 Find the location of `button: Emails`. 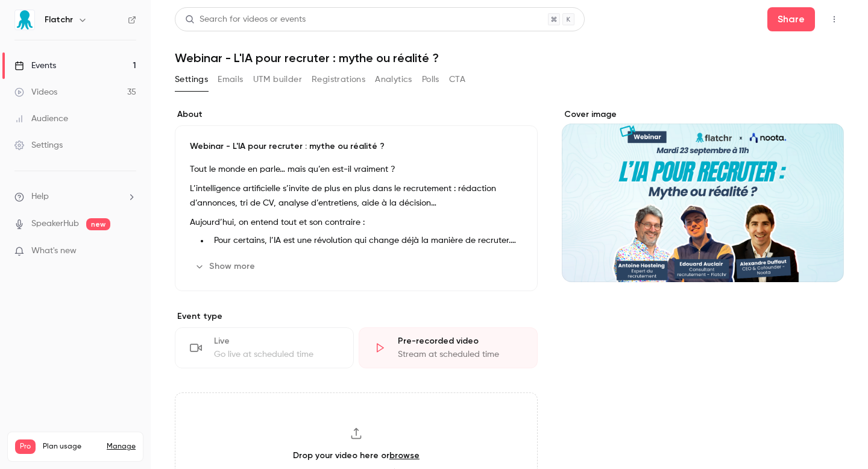

button: Emails is located at coordinates (231, 80).